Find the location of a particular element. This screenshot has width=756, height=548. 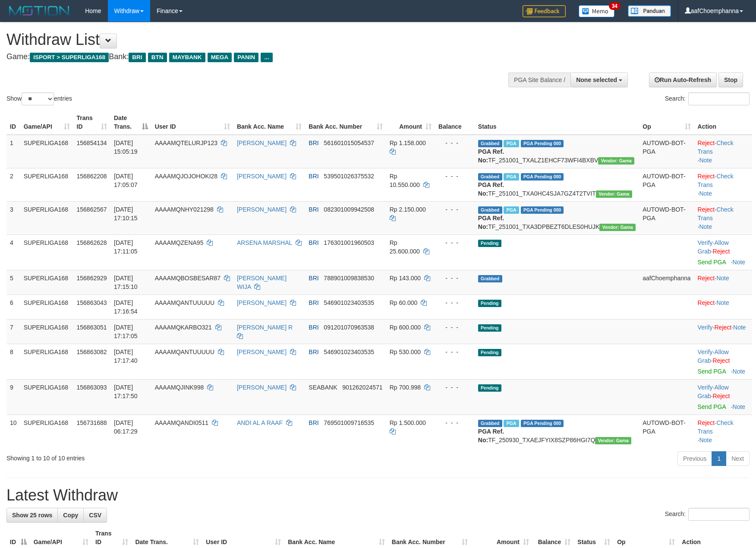

span: ISPORT > SUPERLIGA168 is located at coordinates (69, 58).